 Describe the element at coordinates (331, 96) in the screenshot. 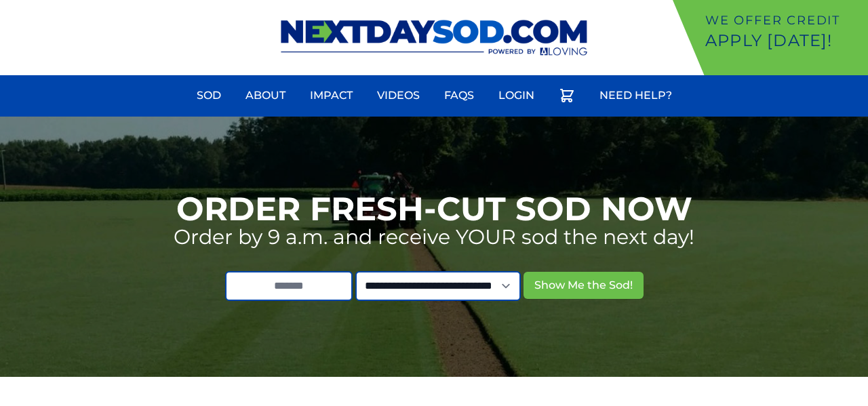

I see `a: Impact` at that location.